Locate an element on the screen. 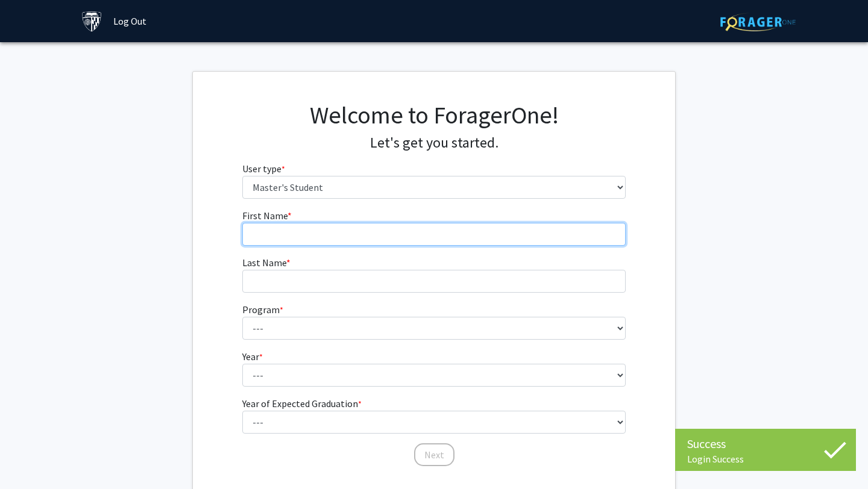 Image resolution: width=868 pixels, height=489 pixels. span: Last Name is located at coordinates (264, 262).